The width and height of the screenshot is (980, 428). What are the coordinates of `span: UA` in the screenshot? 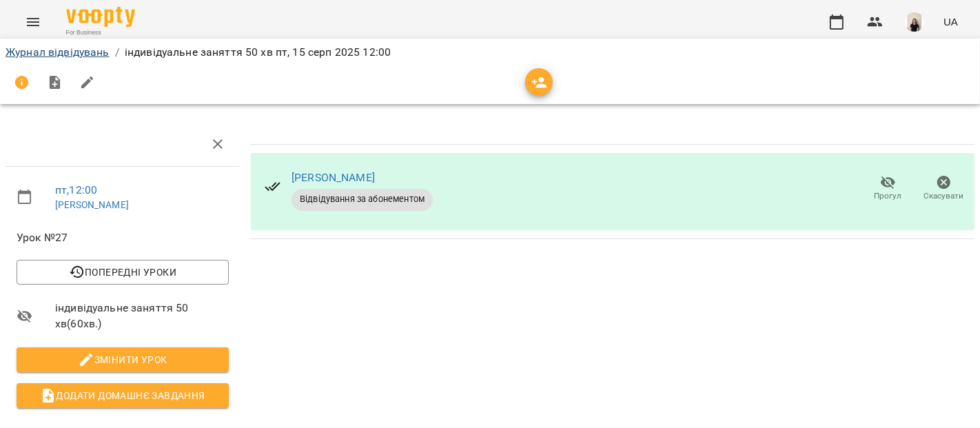 It's located at (950, 21).